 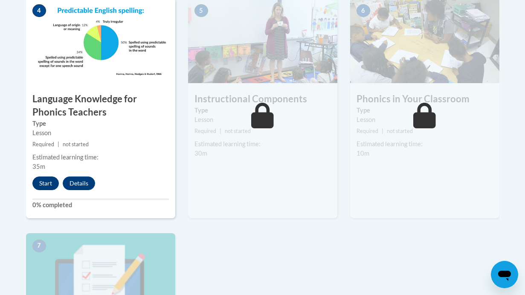 I want to click on h3: Instructional Components, so click(x=263, y=99).